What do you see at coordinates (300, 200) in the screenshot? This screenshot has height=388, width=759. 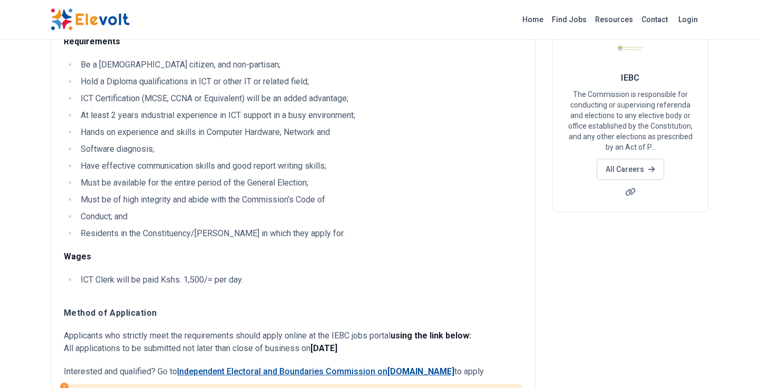 I see `li: Must be of high integrity and abide with the Commission’s Code of` at bounding box center [300, 200].